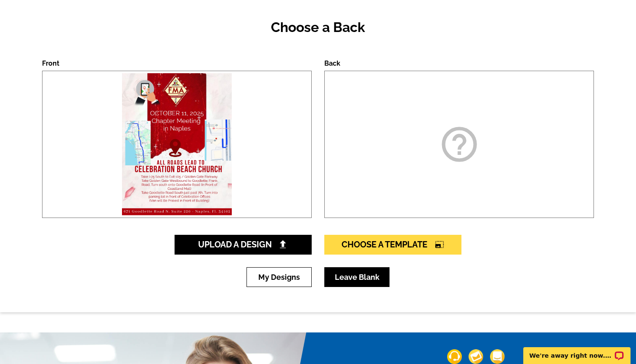  What do you see at coordinates (243, 244) in the screenshot?
I see `span: Upload A Design` at bounding box center [243, 244].